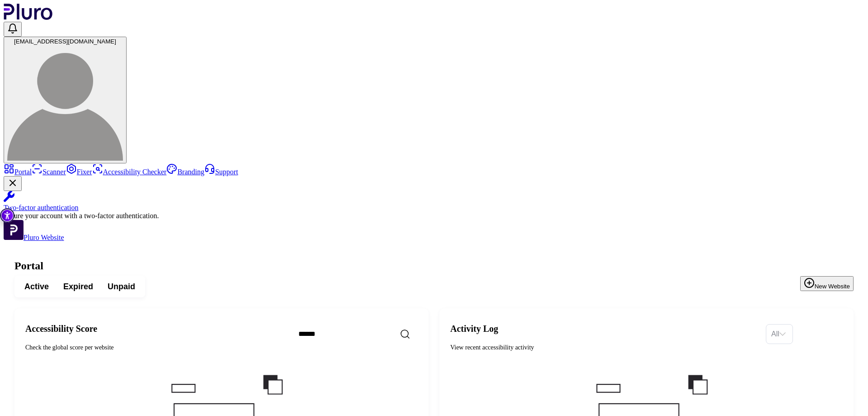  Describe the element at coordinates (434, 266) in the screenshot. I see `h1: Portal` at that location.